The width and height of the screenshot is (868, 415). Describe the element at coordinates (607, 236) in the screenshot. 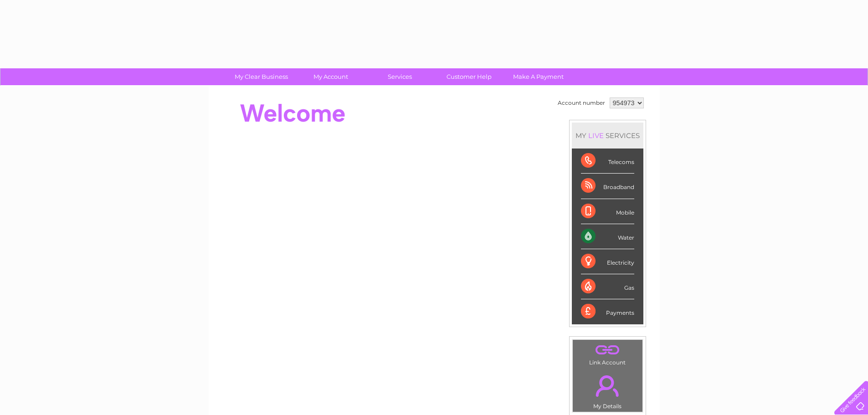

I see `div: Water` at that location.